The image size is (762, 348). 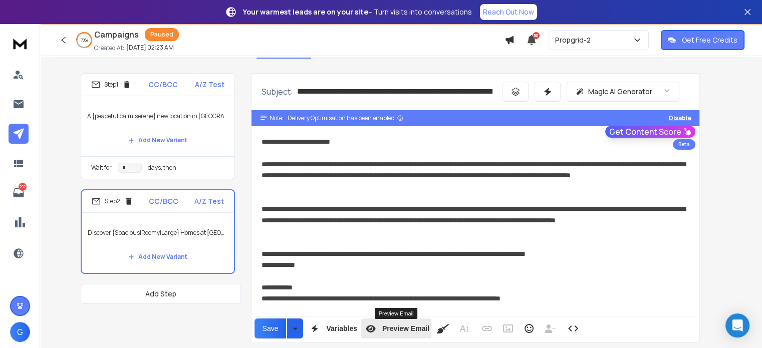 What do you see at coordinates (508, 12) in the screenshot?
I see `p: Reach Out Now` at bounding box center [508, 12].